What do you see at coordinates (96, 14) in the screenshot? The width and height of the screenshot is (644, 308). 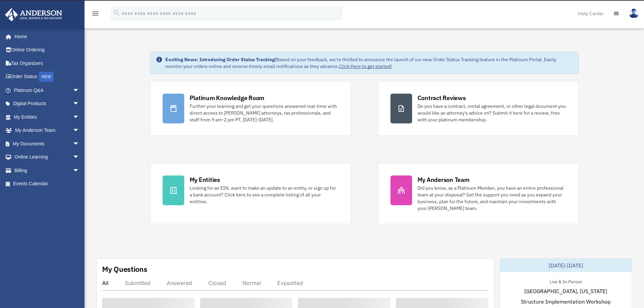 I see `i: menu` at bounding box center [96, 14].